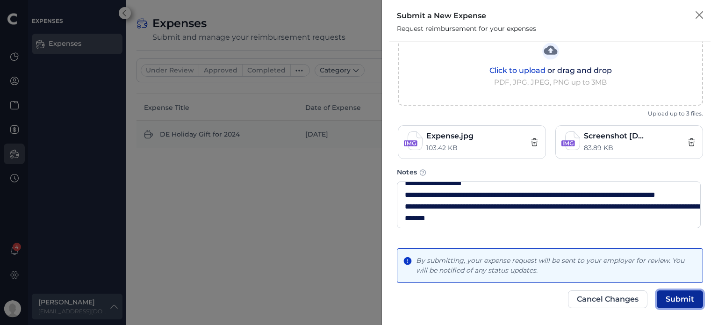  Describe the element at coordinates (551, 70) in the screenshot. I see `span: or drag and drop` at that location.